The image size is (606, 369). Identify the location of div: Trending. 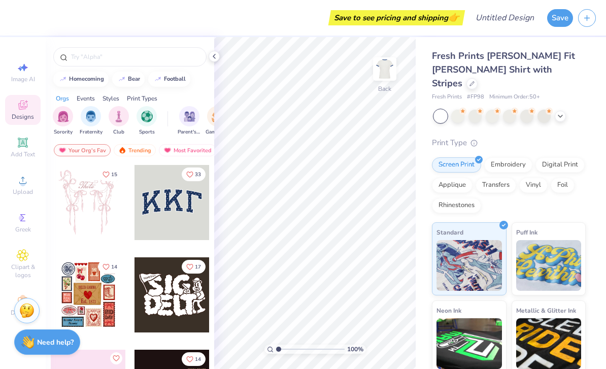
(134, 150).